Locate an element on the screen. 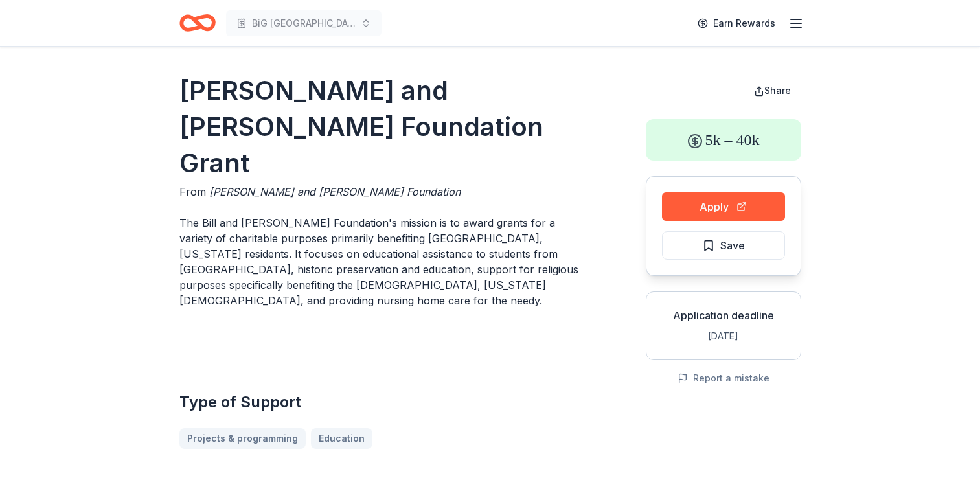 The width and height of the screenshot is (980, 478). button: Save is located at coordinates (723, 245).